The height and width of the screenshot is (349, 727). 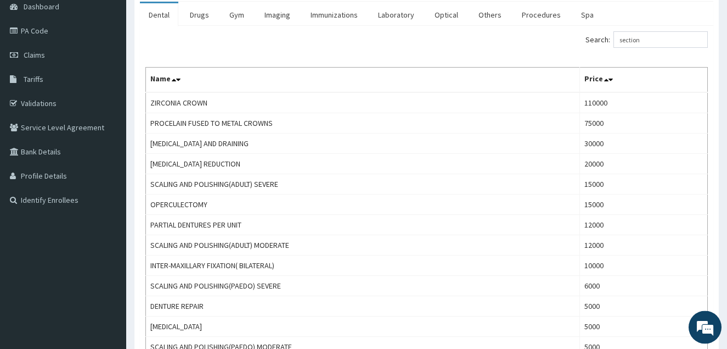 What do you see at coordinates (490, 15) in the screenshot?
I see `a: Others` at bounding box center [490, 15].